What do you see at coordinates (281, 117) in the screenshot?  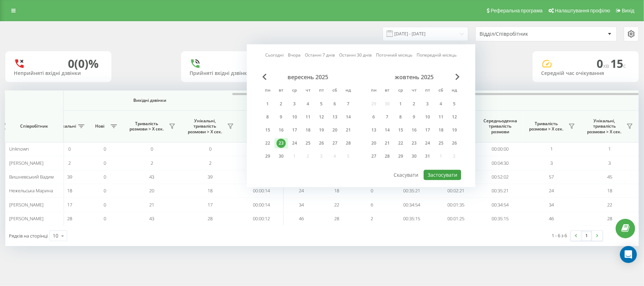 I see `div: вт 9 вер 2025 р.` at bounding box center [281, 117].